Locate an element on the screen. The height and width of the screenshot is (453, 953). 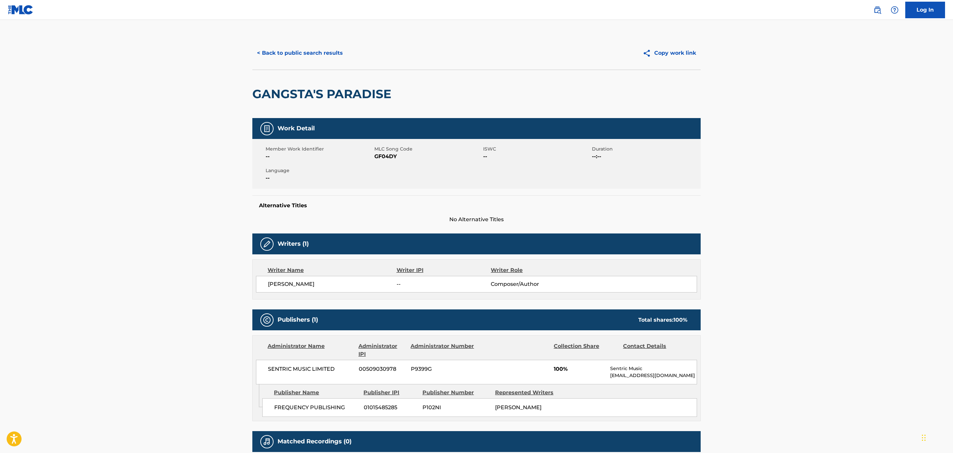
span: 100 % is located at coordinates (680, 320).